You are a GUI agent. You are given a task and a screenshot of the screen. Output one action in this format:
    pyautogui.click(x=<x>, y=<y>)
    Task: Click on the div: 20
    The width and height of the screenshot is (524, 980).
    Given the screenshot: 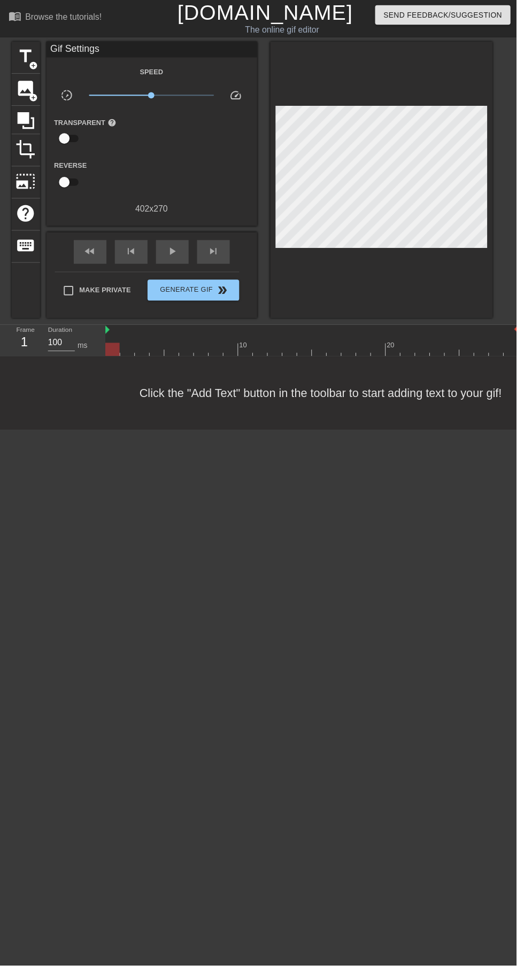 What is the action you would take?
    pyautogui.click(x=397, y=351)
    